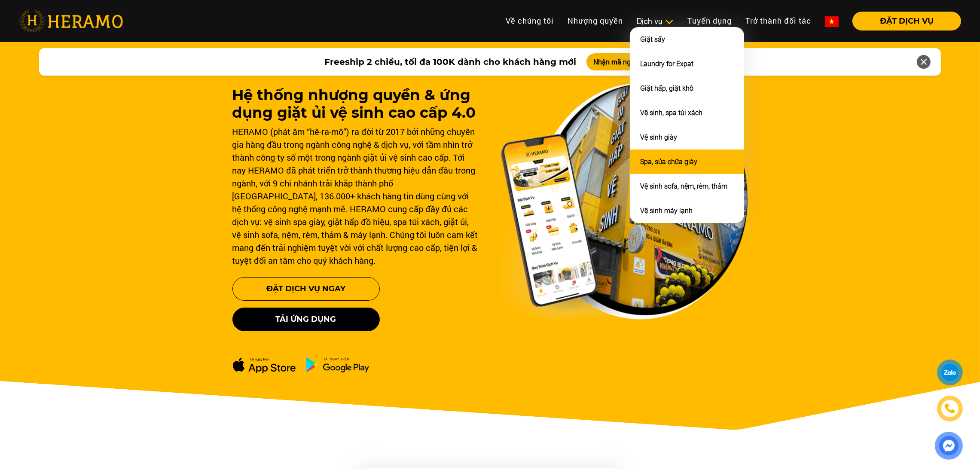 The image size is (980, 470). Describe the element at coordinates (709, 21) in the screenshot. I see `a: Tuyển dụng` at that location.